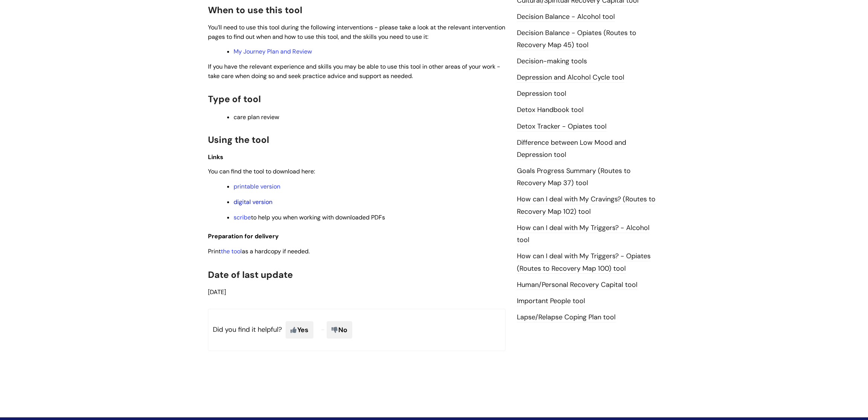  I want to click on a: How can I deal with My Triggers? - Opiates (Routes to Recovery Map 100) tool, so click(584, 262).